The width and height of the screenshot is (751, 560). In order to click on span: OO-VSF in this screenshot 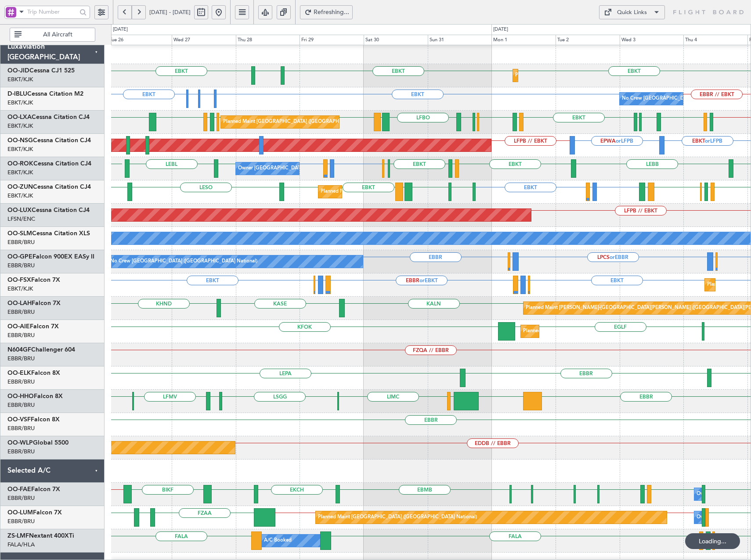, I will do `click(18, 419)`.